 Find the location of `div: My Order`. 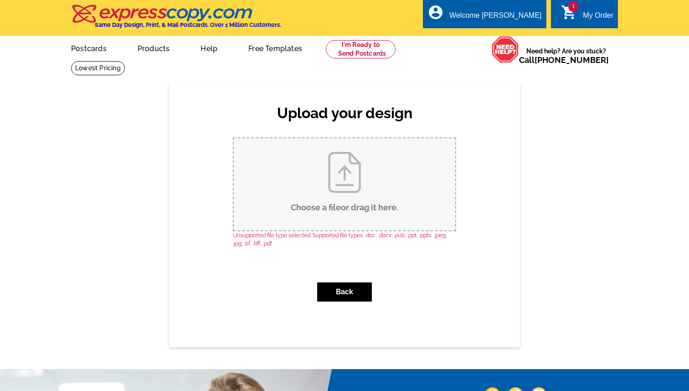

div: My Order is located at coordinates (598, 18).